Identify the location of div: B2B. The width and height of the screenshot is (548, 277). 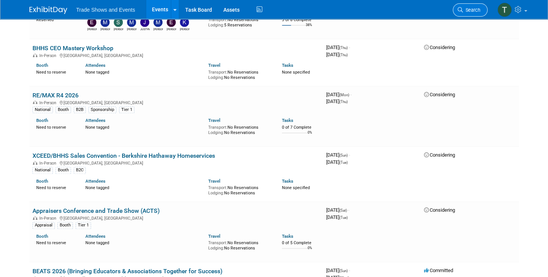
(80, 110).